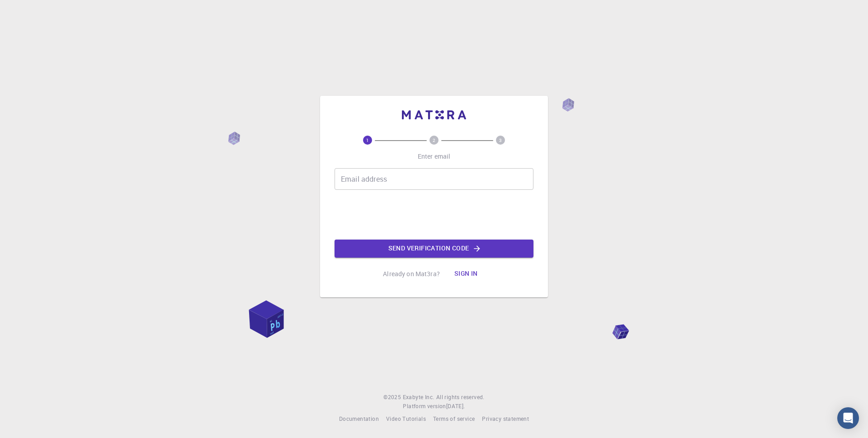  I want to click on span: Privacy statement, so click(505, 419).